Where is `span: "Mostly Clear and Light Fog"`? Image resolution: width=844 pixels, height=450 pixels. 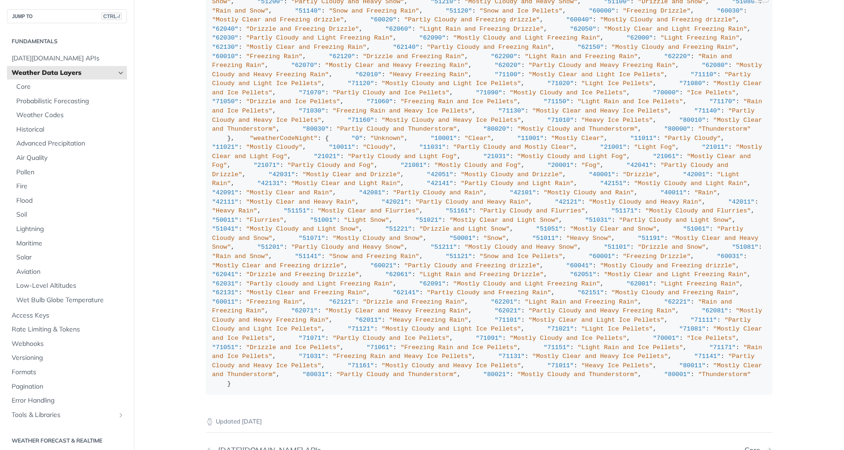
span: "Mostly Clear and Light Fog" is located at coordinates (488, 152).